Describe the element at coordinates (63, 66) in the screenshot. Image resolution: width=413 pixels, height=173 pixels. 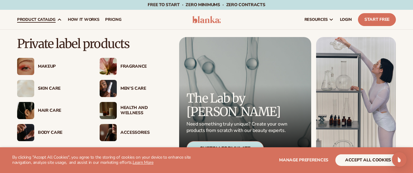
I see `div: Makeup` at that location.